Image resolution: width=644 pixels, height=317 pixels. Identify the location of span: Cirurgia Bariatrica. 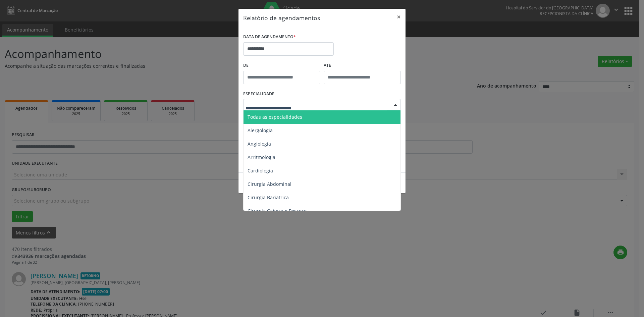
(268, 197).